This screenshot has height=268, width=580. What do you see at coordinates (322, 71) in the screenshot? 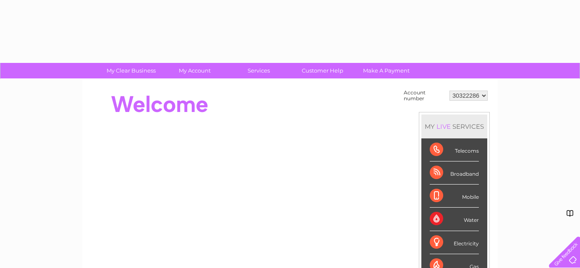
I see `a: Customer Help` at bounding box center [322, 71].